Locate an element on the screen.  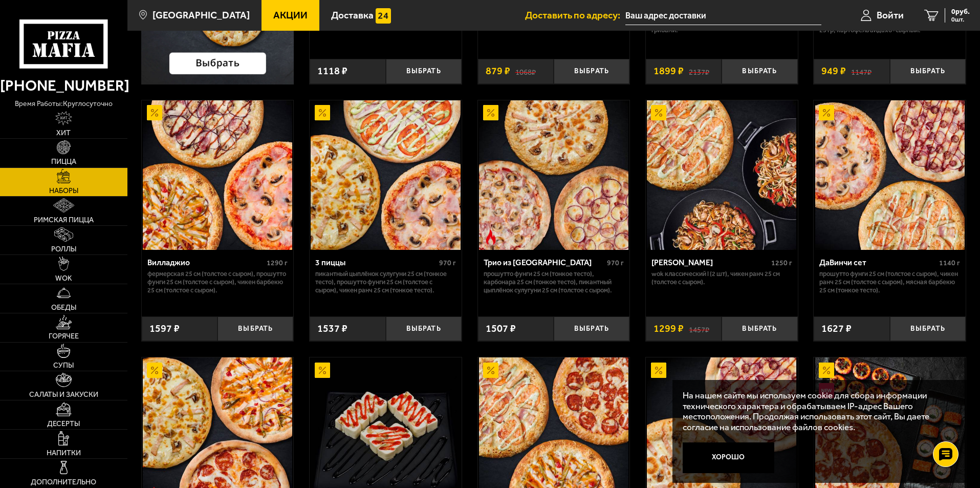
span: Акции is located at coordinates (291, 15).